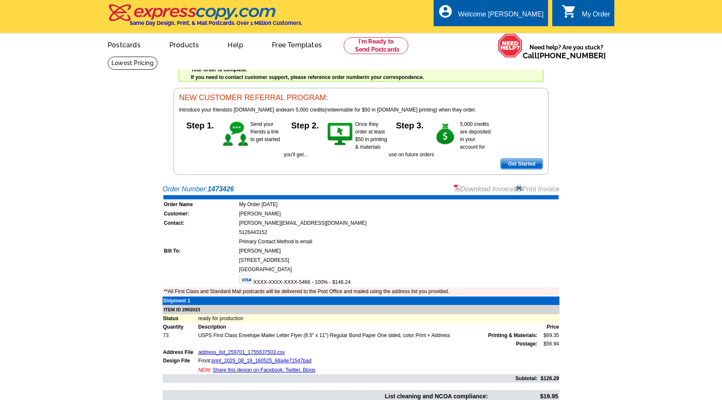 The width and height of the screenshot is (722, 400). I want to click on a: Print Invoice, so click(537, 189).